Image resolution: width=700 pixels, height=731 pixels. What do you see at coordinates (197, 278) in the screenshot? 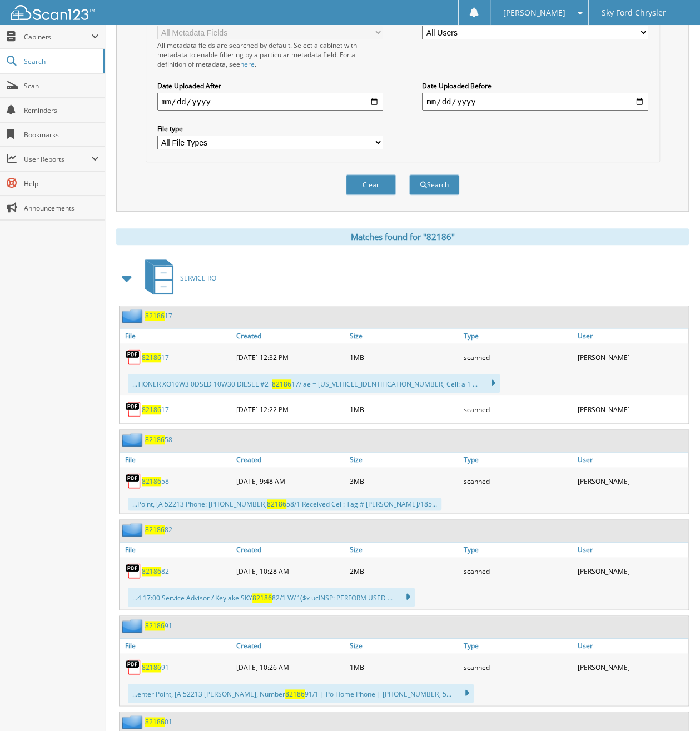
I see `span: SERVICE RO` at bounding box center [197, 278].